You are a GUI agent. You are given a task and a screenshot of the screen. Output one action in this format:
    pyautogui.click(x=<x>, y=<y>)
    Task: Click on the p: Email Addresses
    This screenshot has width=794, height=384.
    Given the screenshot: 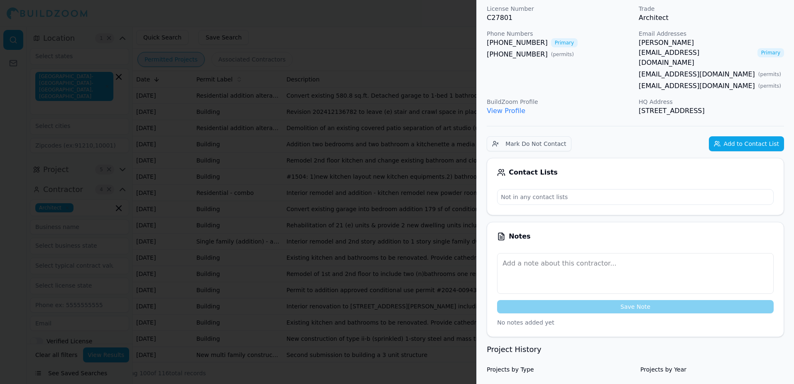 What is the action you would take?
    pyautogui.click(x=711, y=34)
    